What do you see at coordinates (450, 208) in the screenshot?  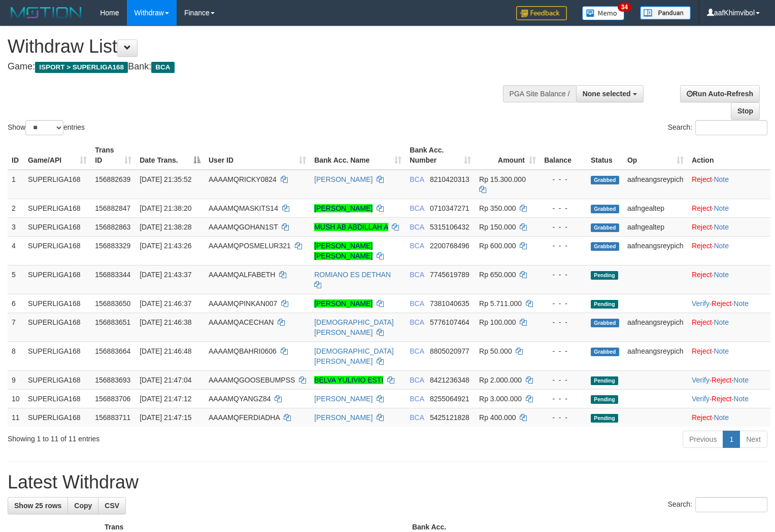 I see `span: Copy 0710347271 to clipboard` at bounding box center [450, 208].